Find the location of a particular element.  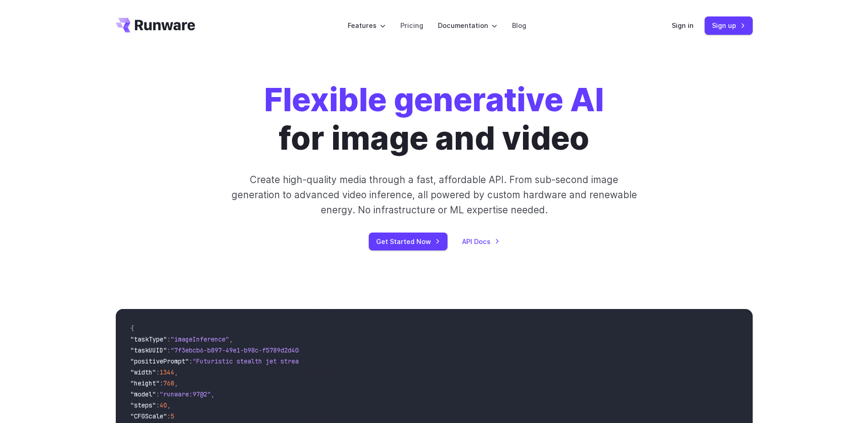

span: "CFGScale" is located at coordinates (149, 416).